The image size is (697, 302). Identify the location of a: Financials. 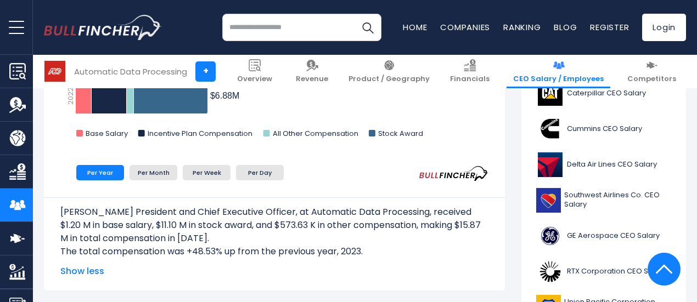
(470, 71).